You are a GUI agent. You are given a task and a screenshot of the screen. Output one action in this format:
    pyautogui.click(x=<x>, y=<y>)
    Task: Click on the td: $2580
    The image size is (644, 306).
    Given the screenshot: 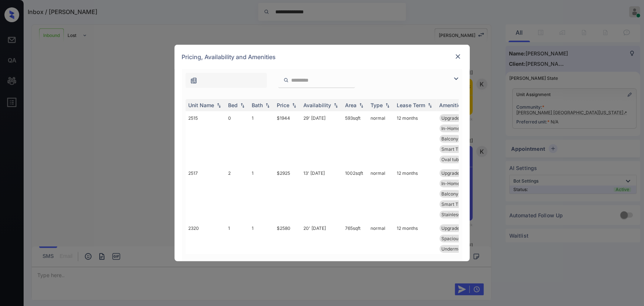 What is the action you would take?
    pyautogui.click(x=287, y=254)
    